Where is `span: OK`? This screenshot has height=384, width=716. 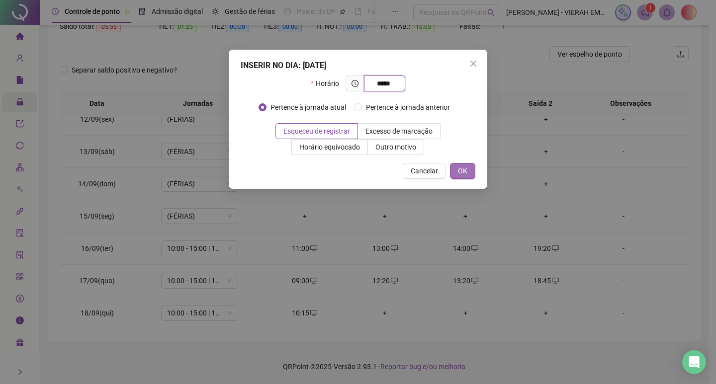 span: OK is located at coordinates (462, 171).